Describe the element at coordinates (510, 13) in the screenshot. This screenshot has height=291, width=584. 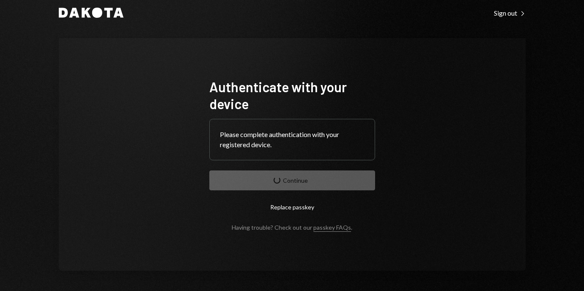
I see `a: Sign out` at that location.